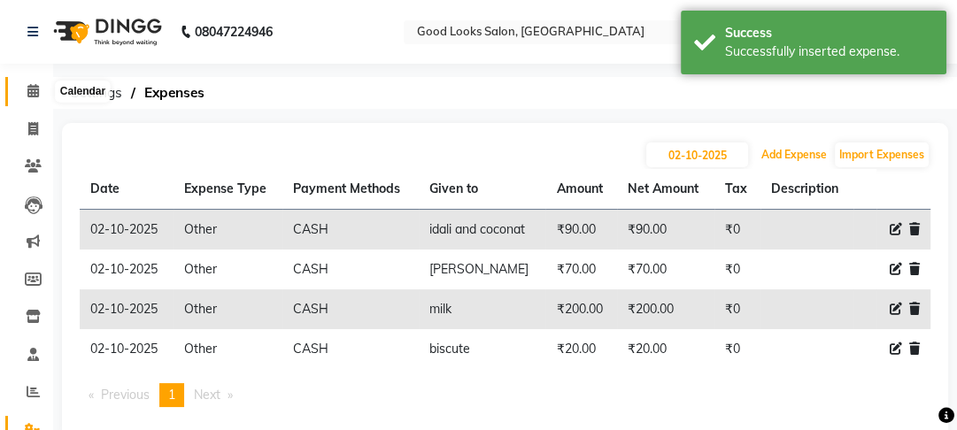  I want to click on b: 08047224946, so click(234, 32).